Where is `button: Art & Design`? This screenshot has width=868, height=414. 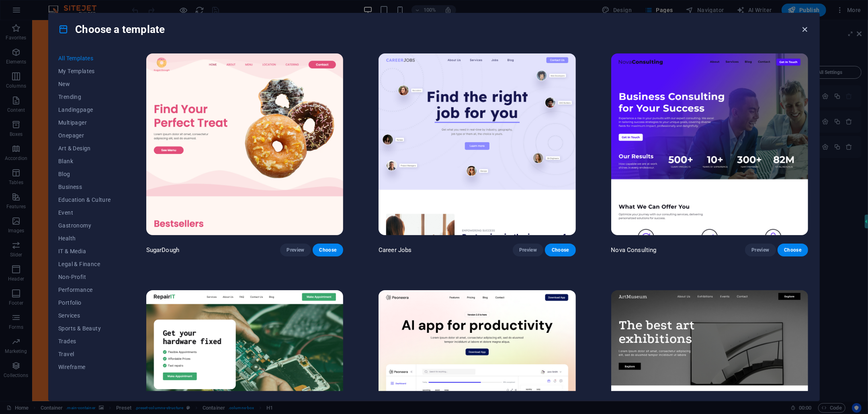
button: Art & Design is located at coordinates (84, 148).